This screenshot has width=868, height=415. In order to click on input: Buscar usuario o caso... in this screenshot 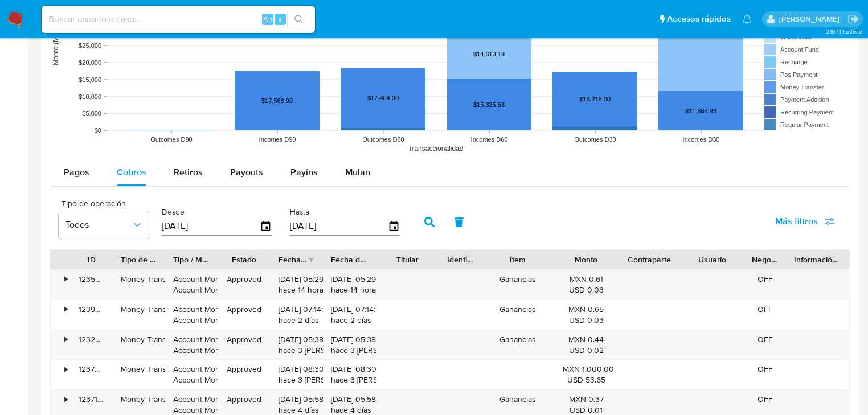, I will do `click(178, 20)`.